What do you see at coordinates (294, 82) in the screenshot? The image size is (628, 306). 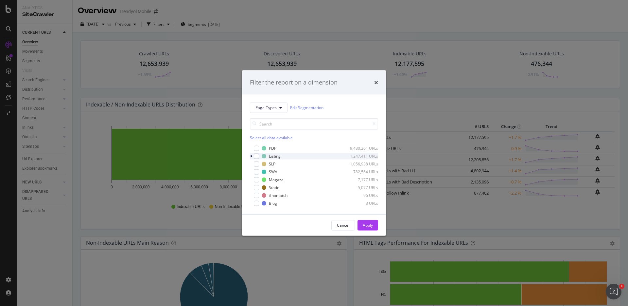 I see `div: Filter the report on a dimension` at bounding box center [294, 82].